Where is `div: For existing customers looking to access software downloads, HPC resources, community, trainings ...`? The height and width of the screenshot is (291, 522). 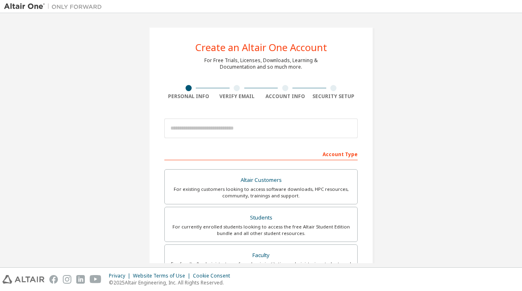 div: For existing customers looking to access software downloads, HPC resources, community, trainings ... is located at coordinates (261, 192).